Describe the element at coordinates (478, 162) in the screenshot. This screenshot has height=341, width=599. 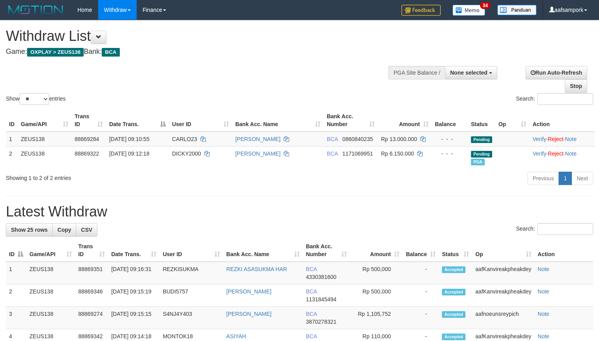
I see `span: Marked by aafnoeunsreypich` at that location.